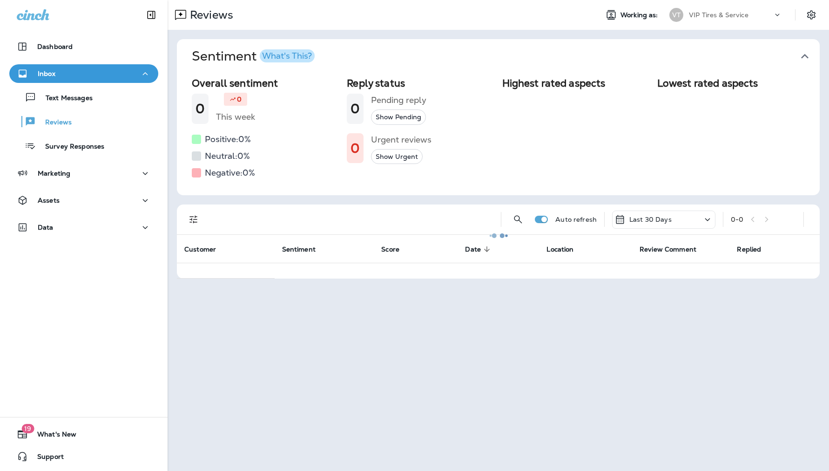  What do you see at coordinates (84, 74) in the screenshot?
I see `button: Inbox` at bounding box center [84, 74].